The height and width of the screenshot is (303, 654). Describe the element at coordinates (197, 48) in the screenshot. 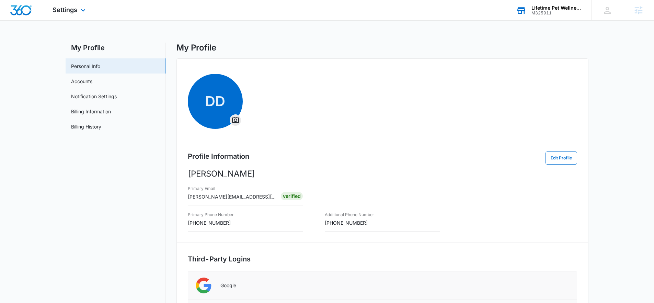

I see `h1: My Profile` at that location.